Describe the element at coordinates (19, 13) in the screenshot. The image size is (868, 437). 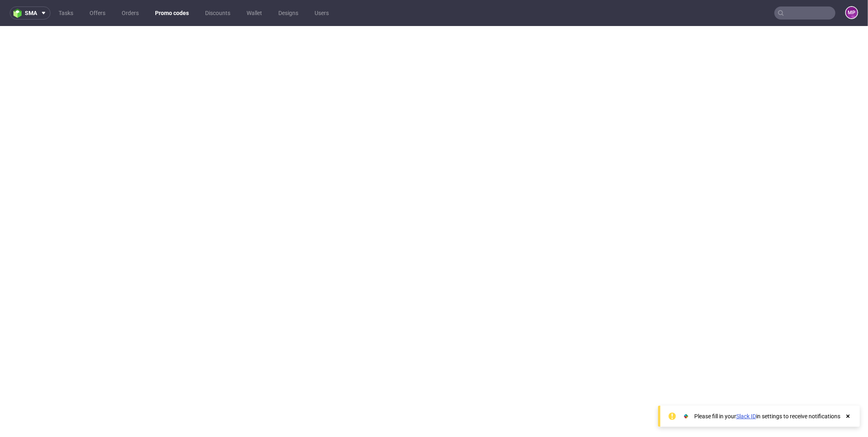
I see `img: logo` at that location.